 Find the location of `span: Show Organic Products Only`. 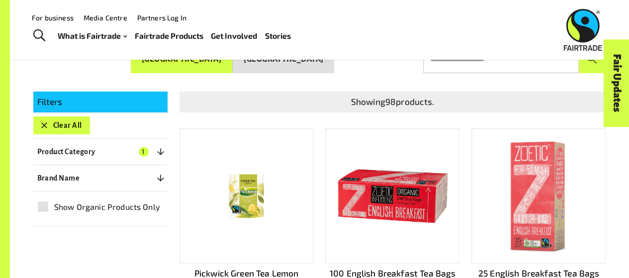

span: Show Organic Products Only is located at coordinates (107, 207).